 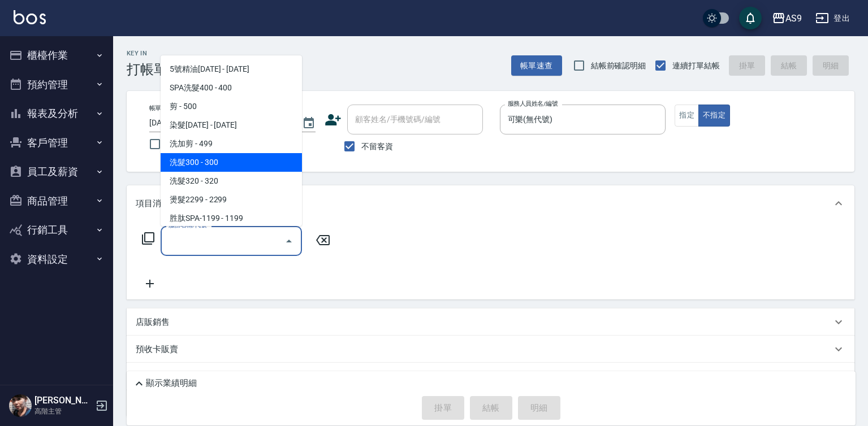 I want to click on button: save, so click(x=750, y=18).